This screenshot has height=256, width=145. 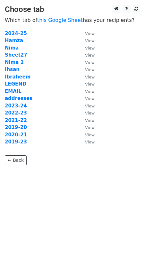 What do you see at coordinates (16, 120) in the screenshot?
I see `strong: 2021-22` at bounding box center [16, 120].